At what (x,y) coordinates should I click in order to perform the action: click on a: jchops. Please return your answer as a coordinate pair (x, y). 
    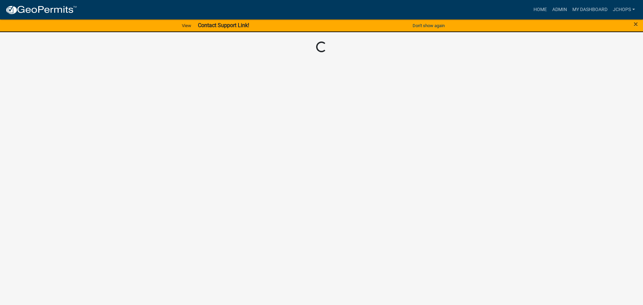
    Looking at the image, I should click on (624, 10).